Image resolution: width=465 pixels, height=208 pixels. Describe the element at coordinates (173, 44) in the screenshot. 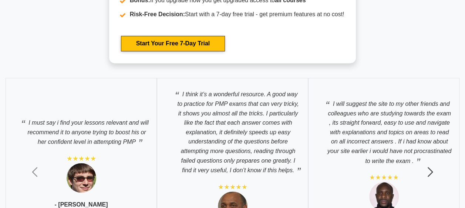

I see `a: Start Your Free 7-Day Trial` at that location.